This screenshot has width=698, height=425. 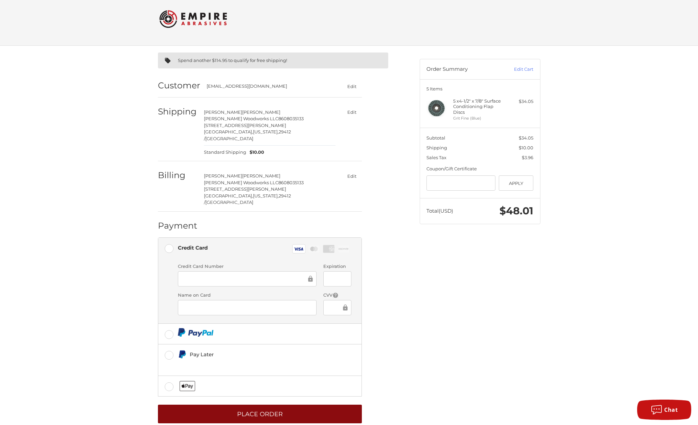 What do you see at coordinates (517, 210) in the screenshot?
I see `span: $48.01` at bounding box center [517, 210].